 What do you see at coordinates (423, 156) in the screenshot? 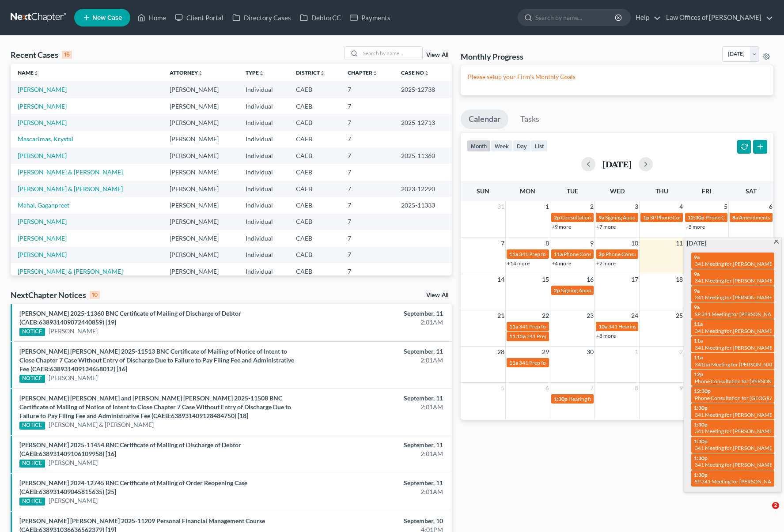
I see `td: 2025-11360` at bounding box center [423, 156].